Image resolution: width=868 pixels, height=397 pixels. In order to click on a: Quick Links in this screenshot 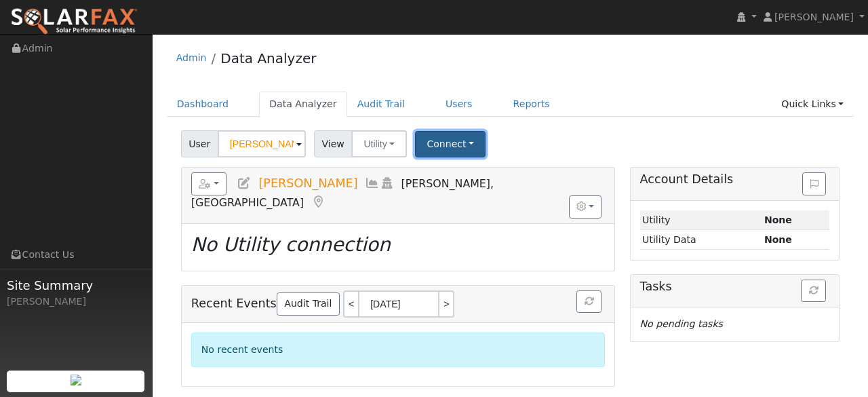, I will do `click(812, 104)`.